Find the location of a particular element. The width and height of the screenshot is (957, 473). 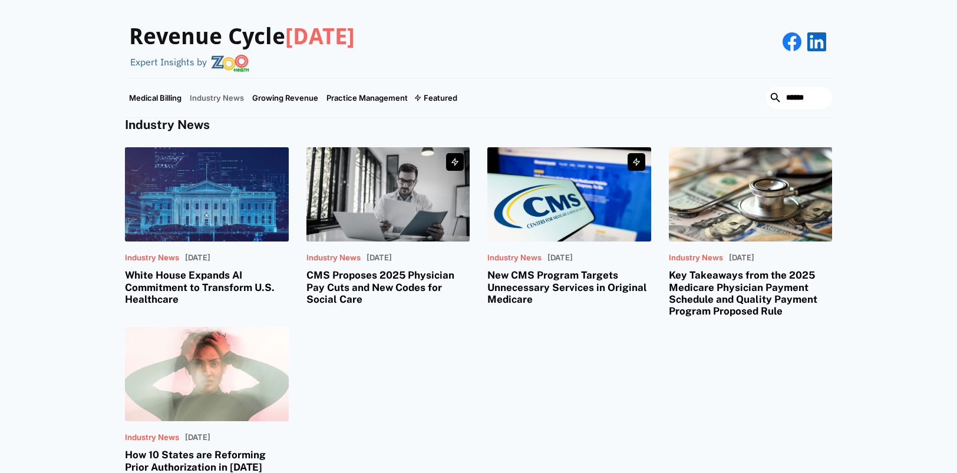

h3: New CMS Program Targets Unnecessary Services in Original Medicare is located at coordinates (570, 287).